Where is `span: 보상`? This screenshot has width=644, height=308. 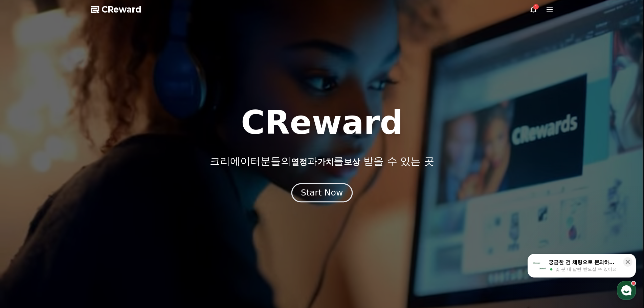 span: 보상 is located at coordinates (352, 162).